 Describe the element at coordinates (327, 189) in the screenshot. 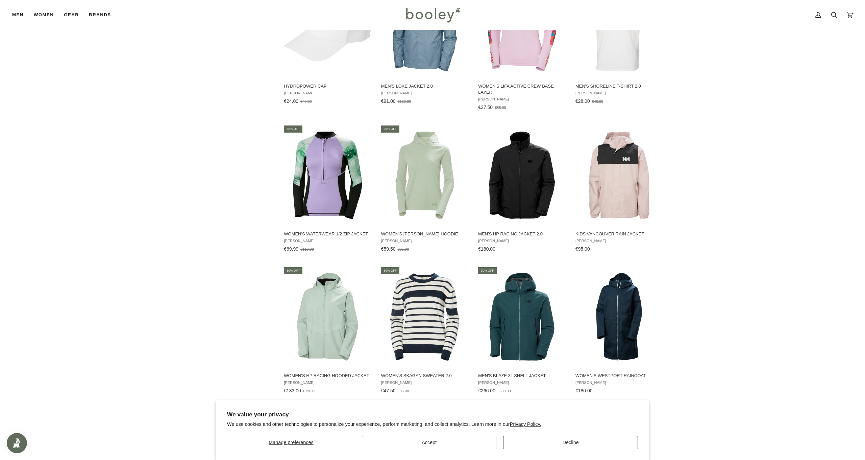

I see `a: Women's WaterWear 1/2 Zip Jacket` at that location.